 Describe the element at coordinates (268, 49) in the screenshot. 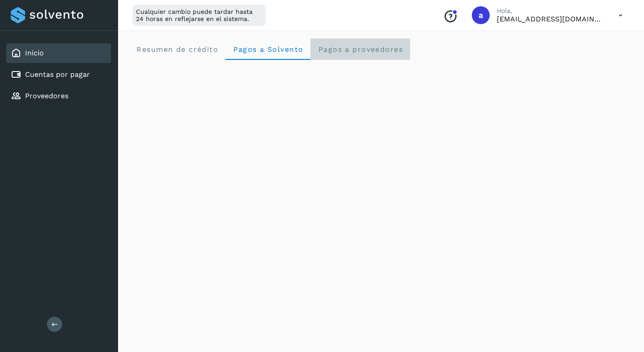

I see `span: Pagos a Solvento` at that location.